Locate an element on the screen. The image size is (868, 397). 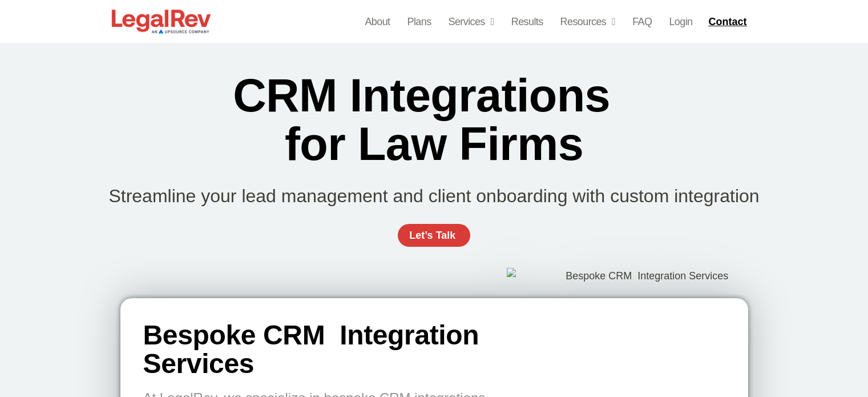
a: Services is located at coordinates (472, 22).